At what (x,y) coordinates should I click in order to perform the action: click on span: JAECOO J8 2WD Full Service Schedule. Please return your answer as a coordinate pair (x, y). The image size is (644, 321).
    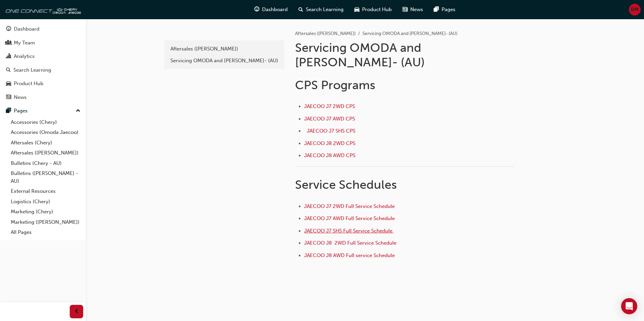
    Looking at the image, I should click on (350, 243).